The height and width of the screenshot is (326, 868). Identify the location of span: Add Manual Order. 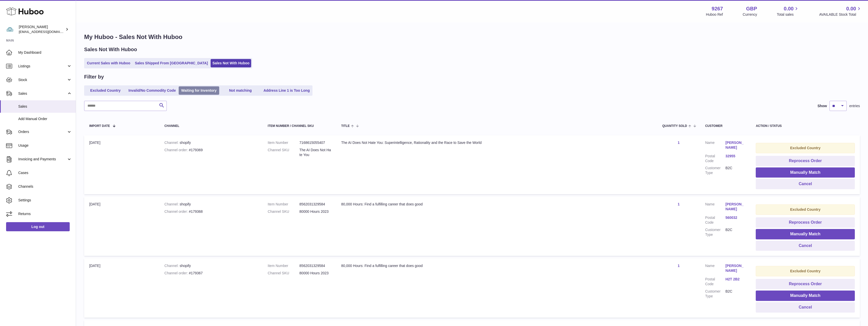
(45, 119).